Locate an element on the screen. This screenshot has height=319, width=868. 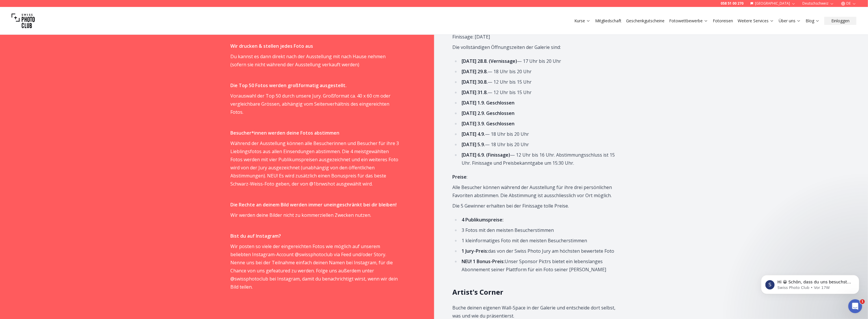
strong: Bist du auf Instagram? is located at coordinates (256, 235).